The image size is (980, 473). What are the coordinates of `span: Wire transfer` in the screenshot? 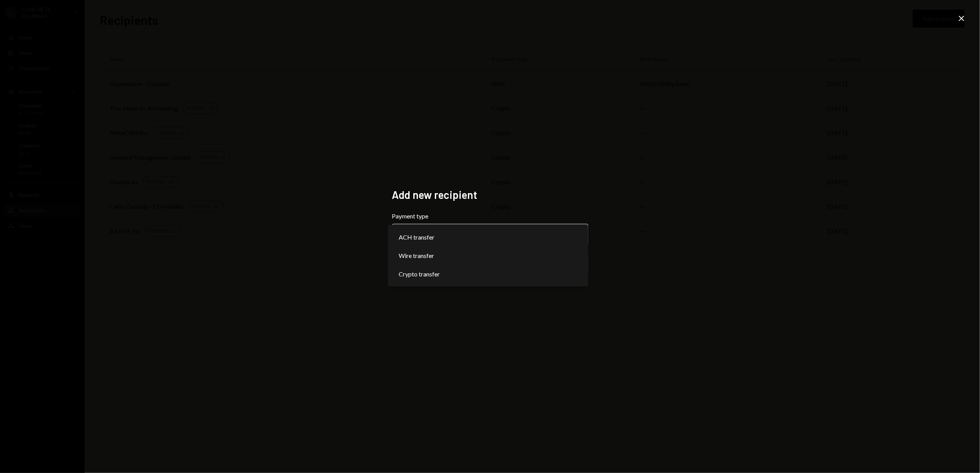 It's located at (416, 256).